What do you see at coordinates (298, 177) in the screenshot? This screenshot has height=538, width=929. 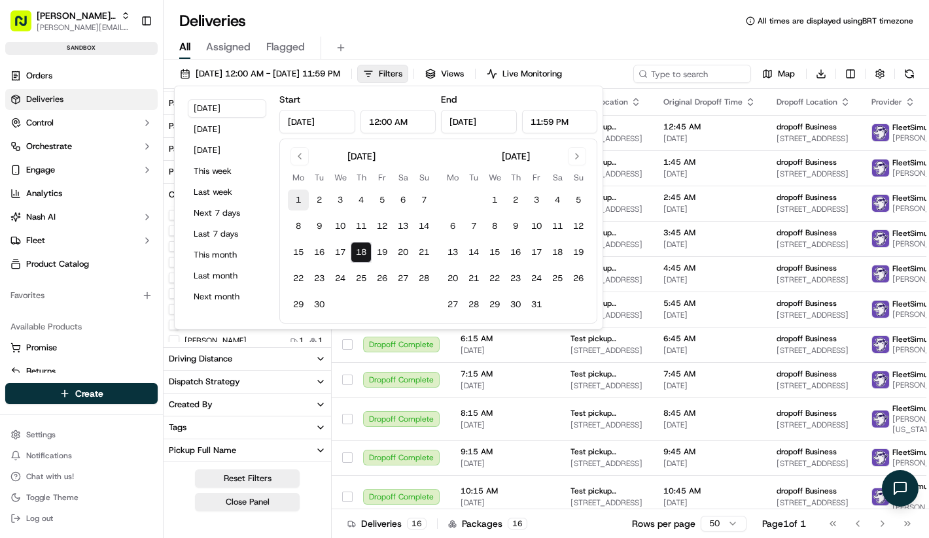 I see `th: Monday` at bounding box center [298, 177].